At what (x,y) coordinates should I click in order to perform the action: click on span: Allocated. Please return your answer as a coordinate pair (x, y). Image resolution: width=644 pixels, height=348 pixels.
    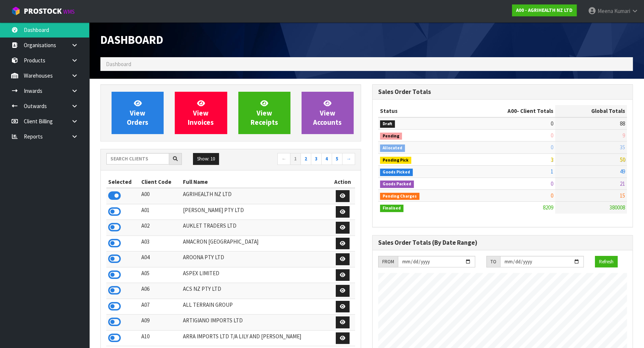
    Looking at the image, I should click on (392, 148).